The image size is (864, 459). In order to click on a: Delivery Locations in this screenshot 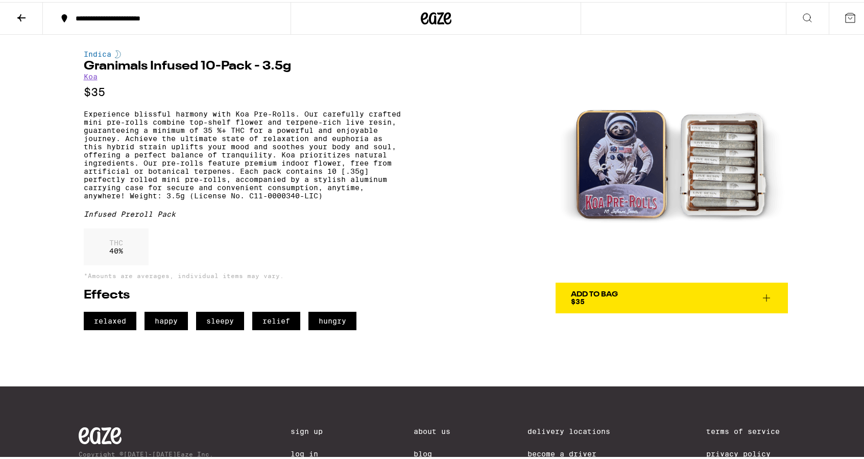, I will do `click(578, 429)`.